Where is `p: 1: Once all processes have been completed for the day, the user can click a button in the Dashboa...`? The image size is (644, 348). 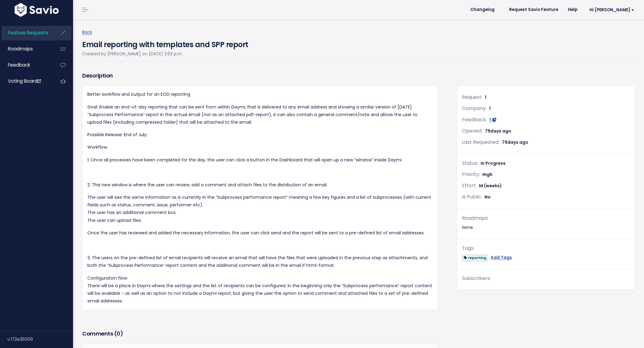
p: 1: Once all processes have been completed for the day, the user can click a button in the Dashboa... is located at coordinates (260, 160).